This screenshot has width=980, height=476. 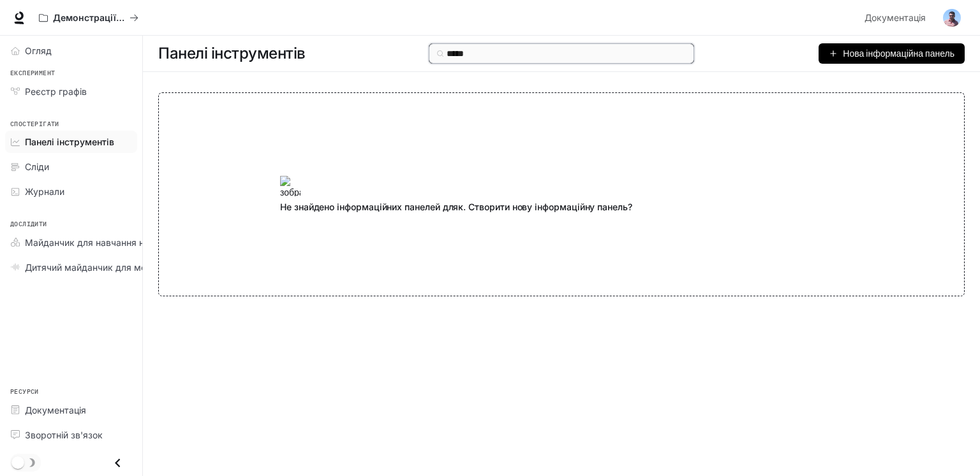 I want to click on font: Демонстрації штучного інтелекту всередині світу, so click(x=167, y=17).